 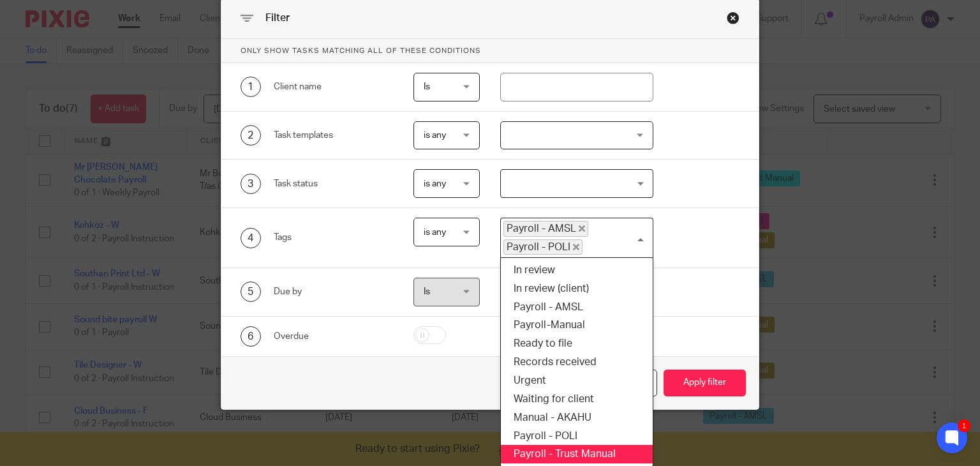 What do you see at coordinates (577, 288) in the screenshot?
I see `li: In review (client)` at bounding box center [577, 288].